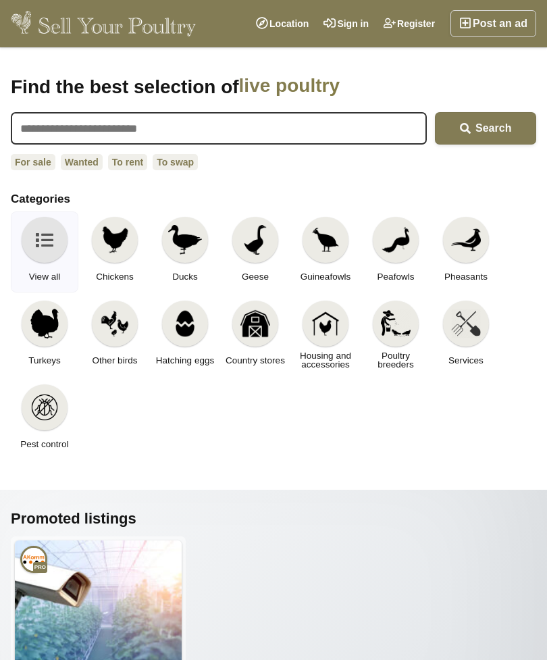 The height and width of the screenshot is (660, 547). What do you see at coordinates (255, 360) in the screenshot?
I see `span: Country stores` at bounding box center [255, 360].